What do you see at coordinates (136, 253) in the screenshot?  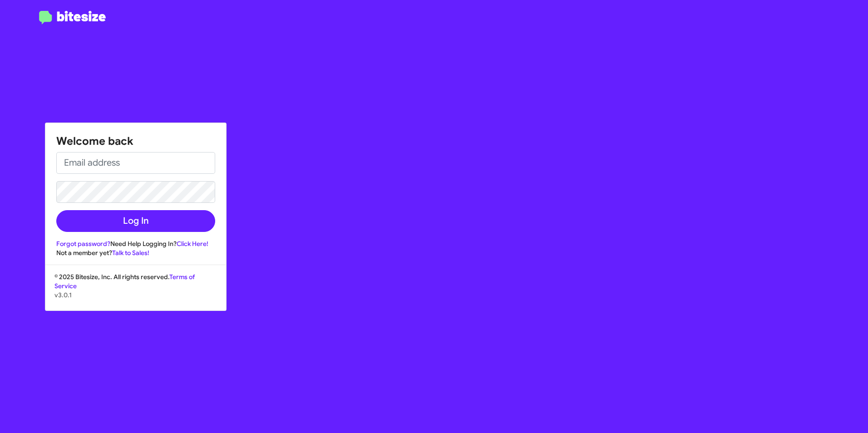 I see `div: Not a member yet?` at bounding box center [136, 253].